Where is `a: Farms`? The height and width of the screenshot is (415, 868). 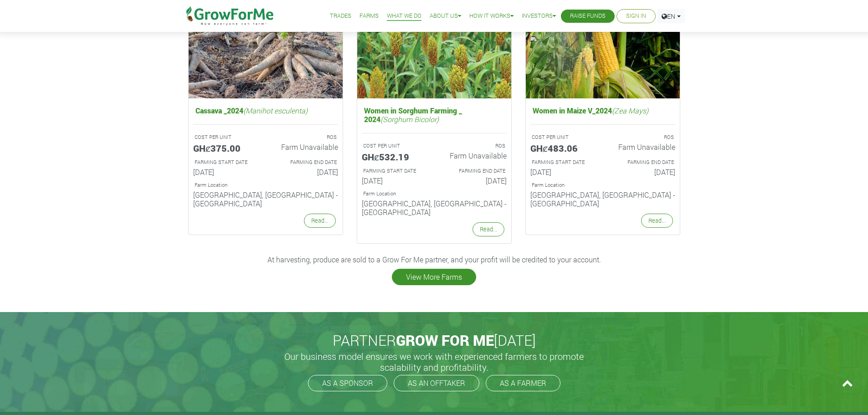
a: Farms is located at coordinates (369, 16).